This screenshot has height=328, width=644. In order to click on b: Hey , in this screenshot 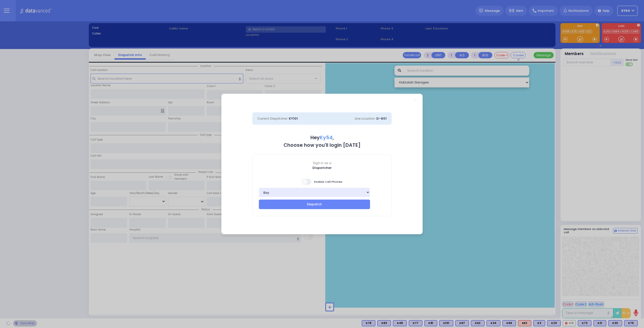, I will do `click(322, 137)`.